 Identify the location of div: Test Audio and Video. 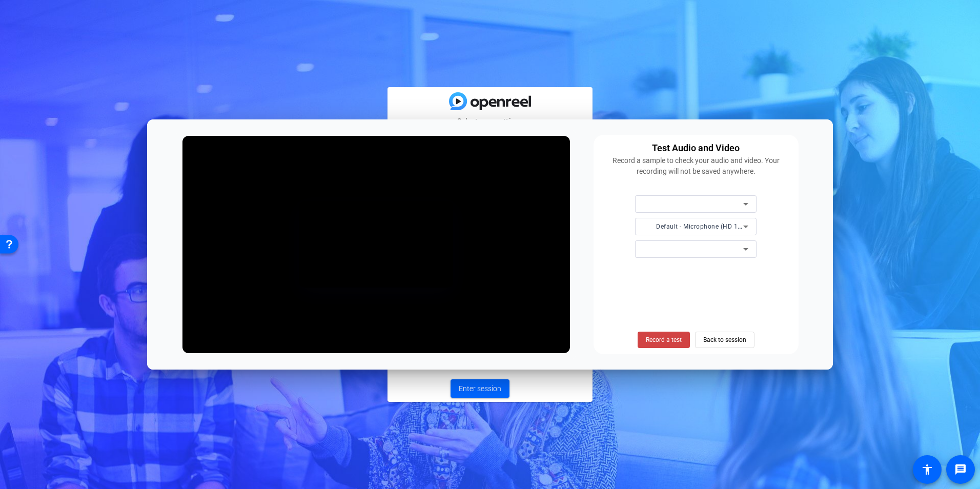
(696, 148).